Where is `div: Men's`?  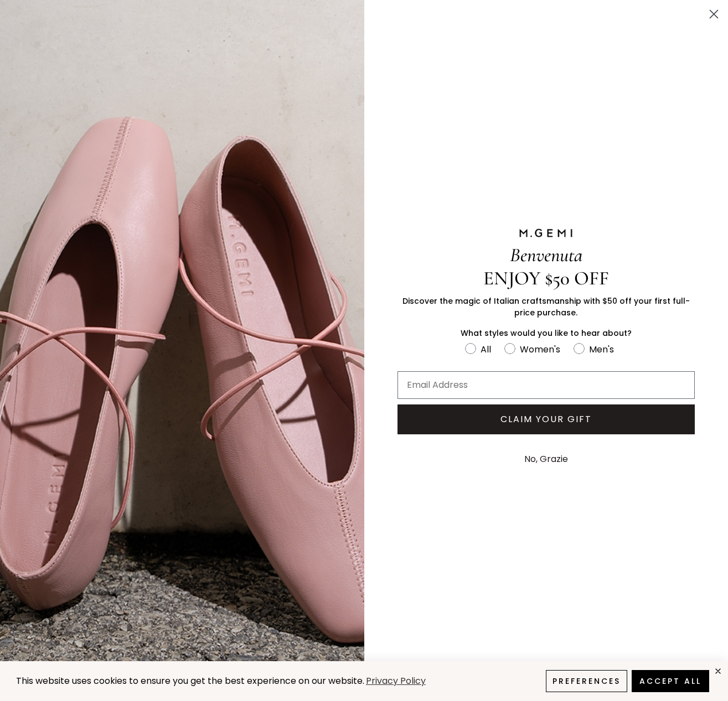
div: Men's is located at coordinates (601, 349).